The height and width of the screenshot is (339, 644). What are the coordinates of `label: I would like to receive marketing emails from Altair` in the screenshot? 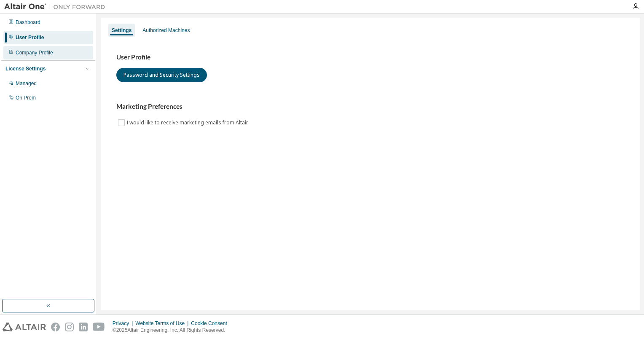 It's located at (188, 123).